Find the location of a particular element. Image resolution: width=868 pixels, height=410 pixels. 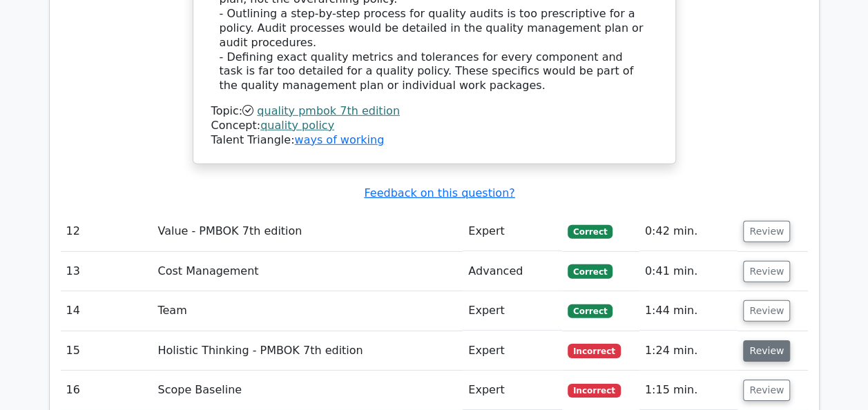

td: 0:42 min. is located at coordinates (688, 231).